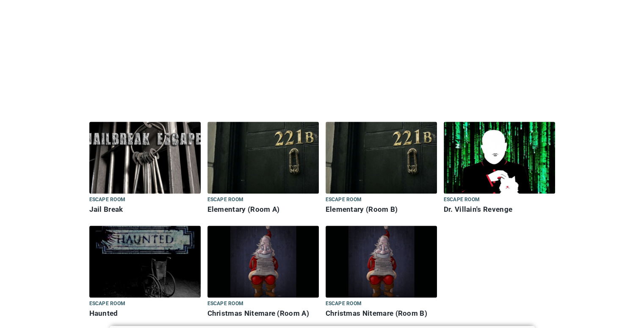 This screenshot has height=328, width=644. I want to click on h6: Dr. Villain's Revenge, so click(499, 209).